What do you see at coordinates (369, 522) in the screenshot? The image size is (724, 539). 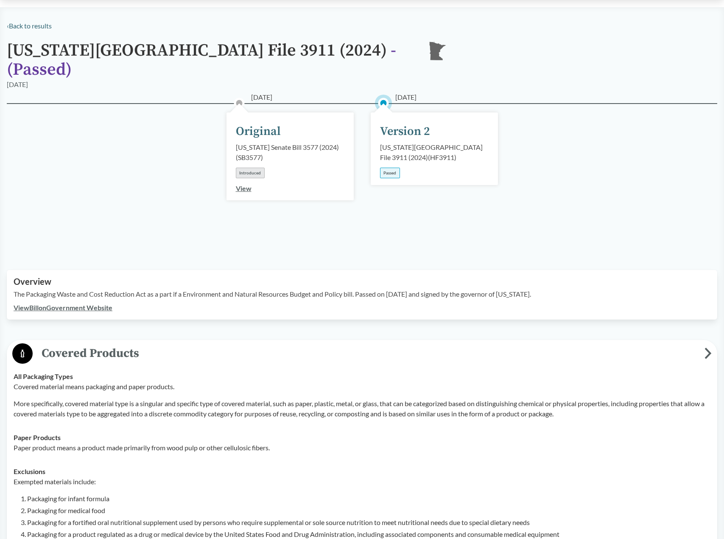 I see `li: Packaging for a fortified oral nutritional supplement used by persons who require supplemental or...` at bounding box center [369, 522].